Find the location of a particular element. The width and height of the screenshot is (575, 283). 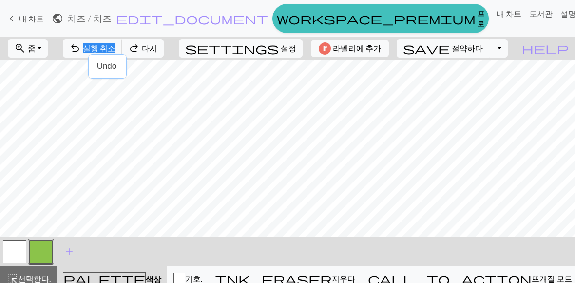

button: Settings설정 is located at coordinates (241, 48).